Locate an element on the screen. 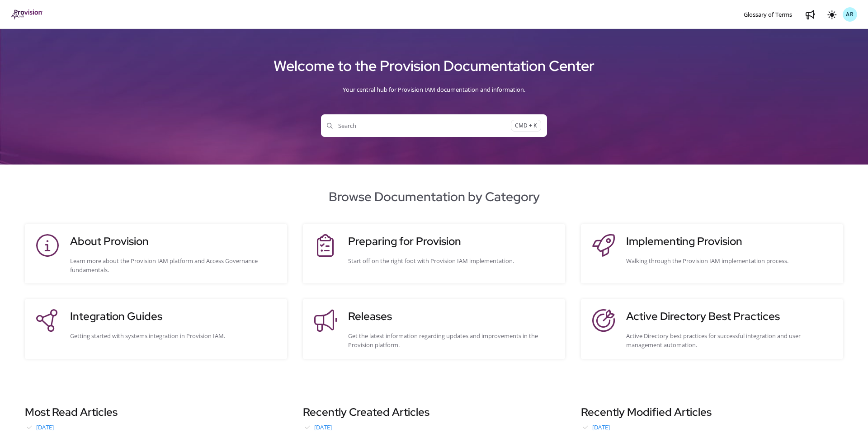  div: Get the latest information regarding updates and improvements in the Provision platform. is located at coordinates (452, 340).